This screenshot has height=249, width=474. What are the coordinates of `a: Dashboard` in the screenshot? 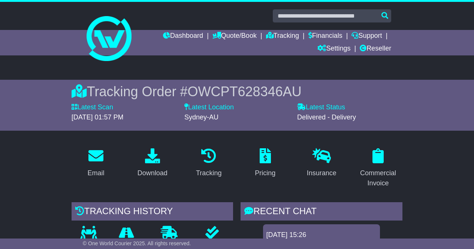 It's located at (183, 36).